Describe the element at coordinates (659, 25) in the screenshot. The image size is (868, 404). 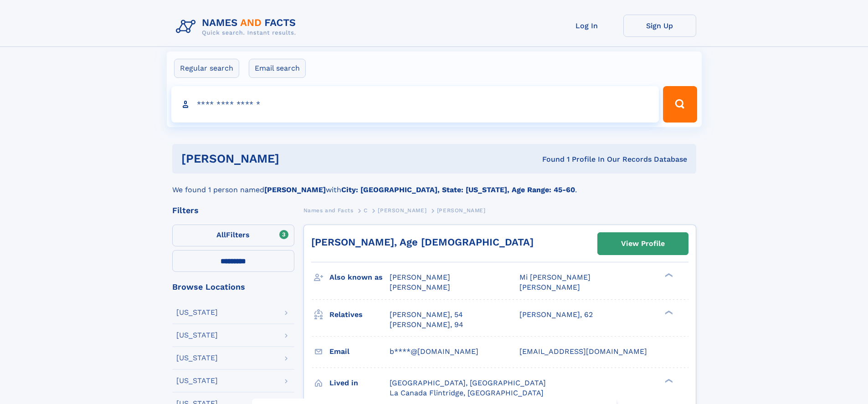
I see `a: Sign Up` at that location.